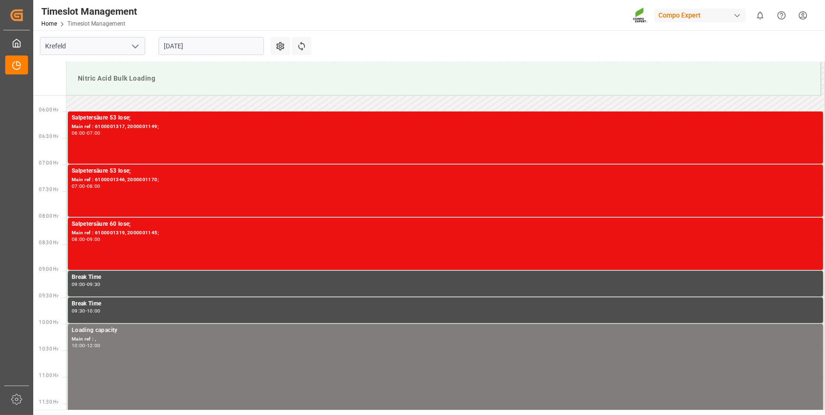 This screenshot has height=415, width=825. I want to click on div: Main ref : ,, so click(445, 339).